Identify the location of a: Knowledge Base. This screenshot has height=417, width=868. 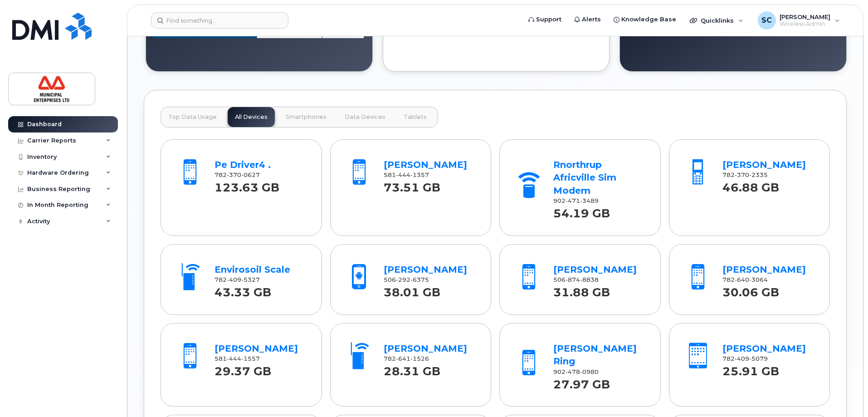
(645, 19).